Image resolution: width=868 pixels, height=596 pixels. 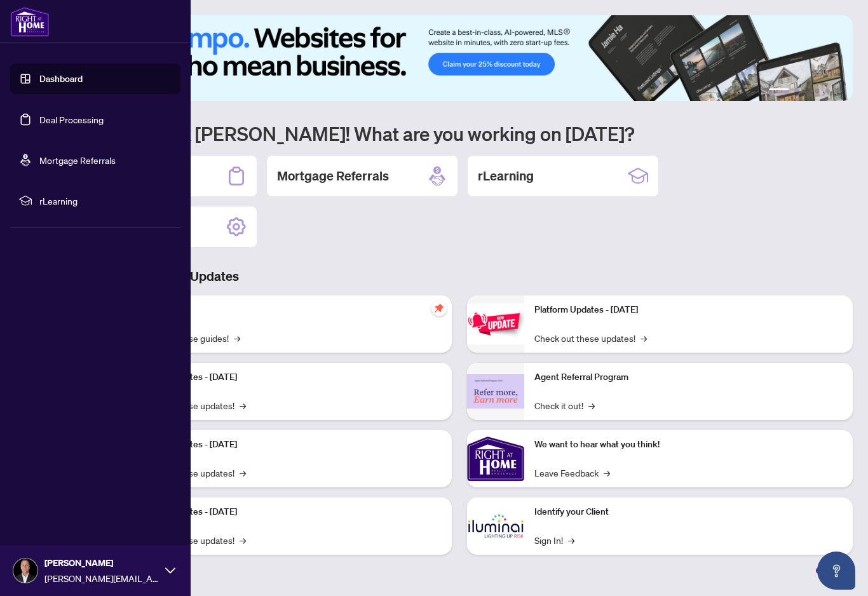 What do you see at coordinates (496, 391) in the screenshot?
I see `img: Agent Referral Program` at bounding box center [496, 391].